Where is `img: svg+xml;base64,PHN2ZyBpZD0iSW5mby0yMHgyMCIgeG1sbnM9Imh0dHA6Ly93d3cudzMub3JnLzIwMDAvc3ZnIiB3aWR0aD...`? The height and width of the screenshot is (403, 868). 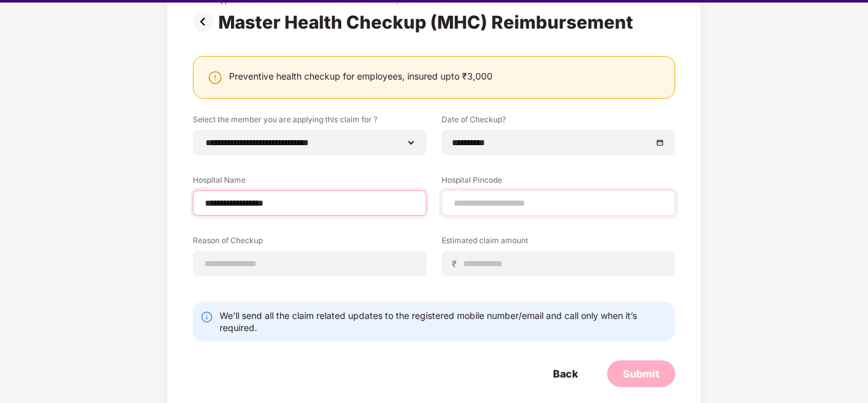
img: svg+xml;base64,PHN2ZyBpZD0iSW5mby0yMHgyMCIgeG1sbnM9Imh0dHA6Ly93d3cudzMub3JnLzIwMDAvc3ZnIiB3aWR0aD... is located at coordinates (207, 317).